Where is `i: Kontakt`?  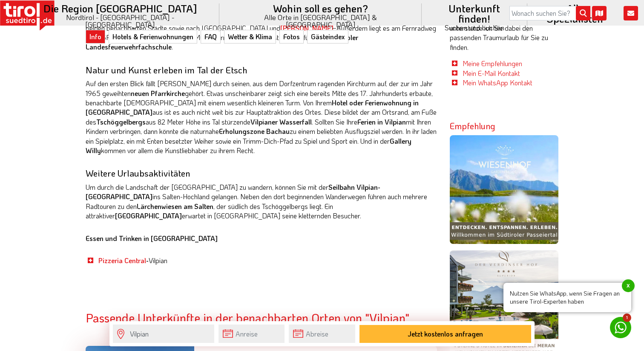
i: Kontakt is located at coordinates (631, 13).